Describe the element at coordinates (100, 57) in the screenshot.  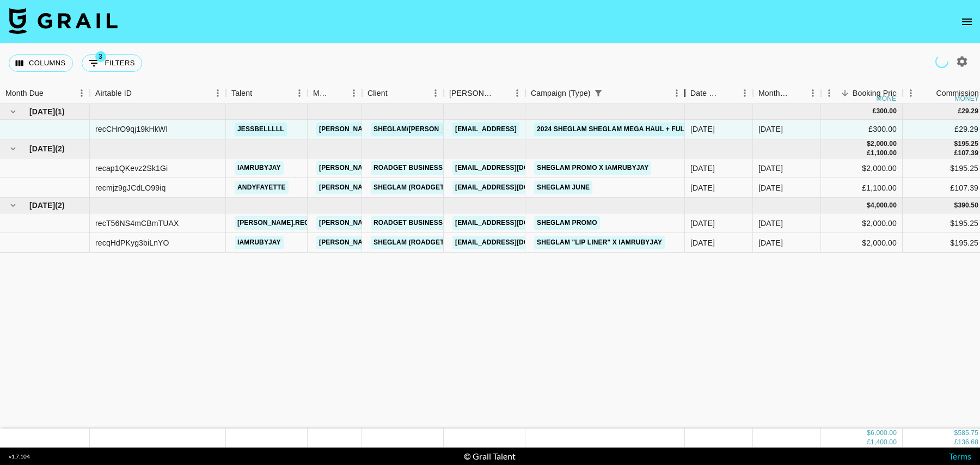
I see `span: 3` at that location.